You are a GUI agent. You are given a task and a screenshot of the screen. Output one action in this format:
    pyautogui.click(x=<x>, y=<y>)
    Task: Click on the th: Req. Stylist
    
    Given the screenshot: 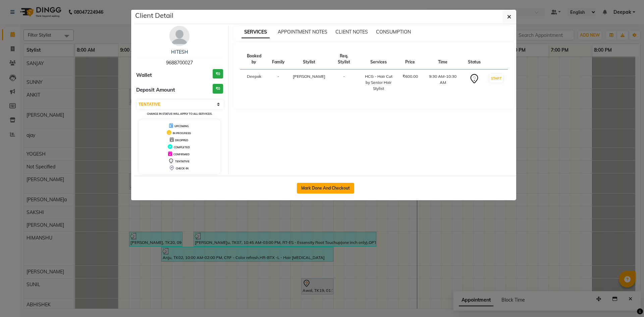 What is the action you would take?
    pyautogui.click(x=344, y=59)
    